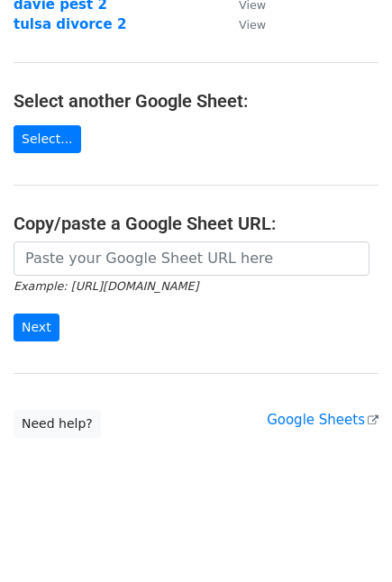 This screenshot has width=392, height=582. What do you see at coordinates (57, 424) in the screenshot?
I see `a: Need help?` at bounding box center [57, 424].